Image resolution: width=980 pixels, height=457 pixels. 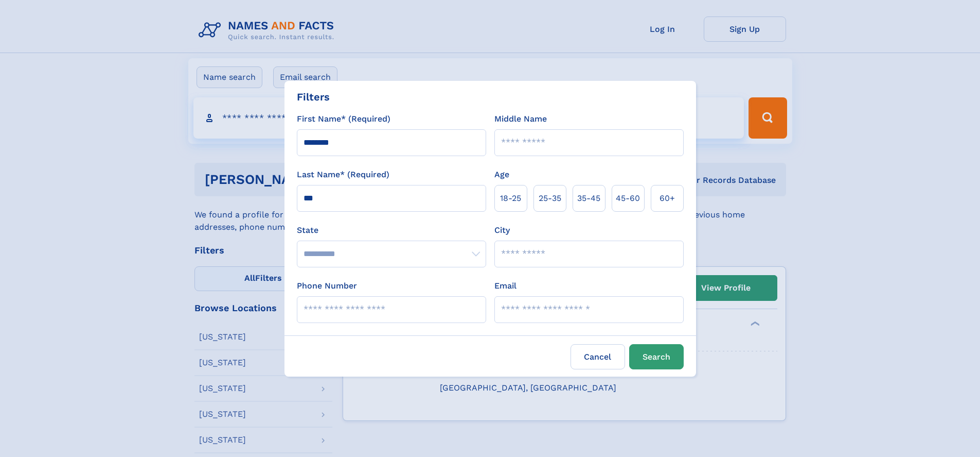 What do you see at coordinates (656, 356) in the screenshot?
I see `button: Search` at bounding box center [656, 356].